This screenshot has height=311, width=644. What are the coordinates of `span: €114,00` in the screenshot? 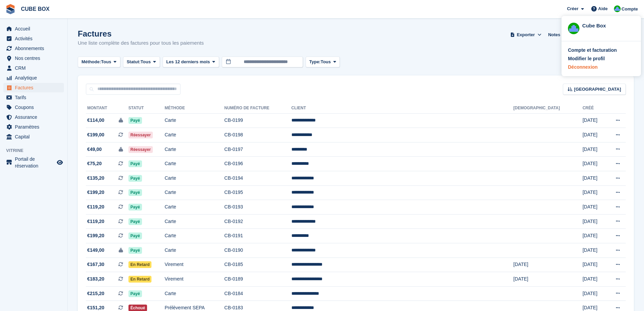 It's located at (95, 120).